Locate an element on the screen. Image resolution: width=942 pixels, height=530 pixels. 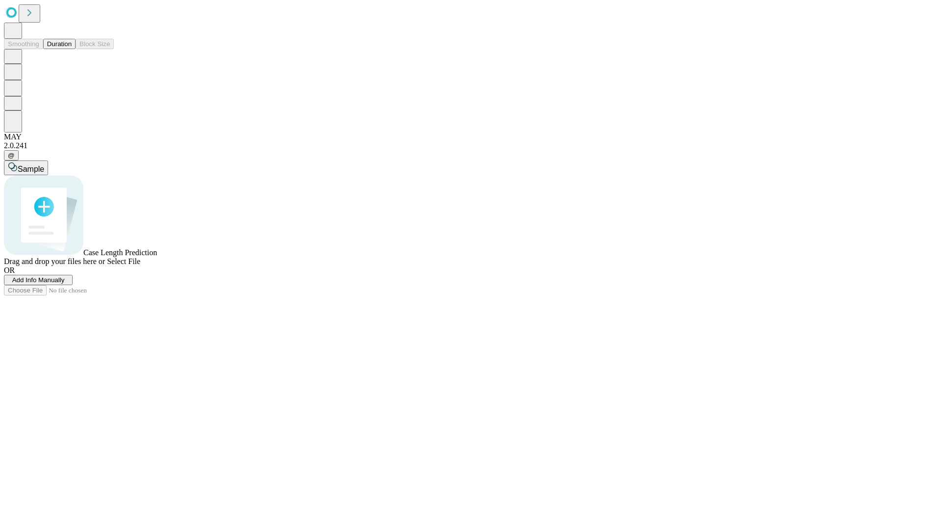
button: Sample is located at coordinates (26, 168).